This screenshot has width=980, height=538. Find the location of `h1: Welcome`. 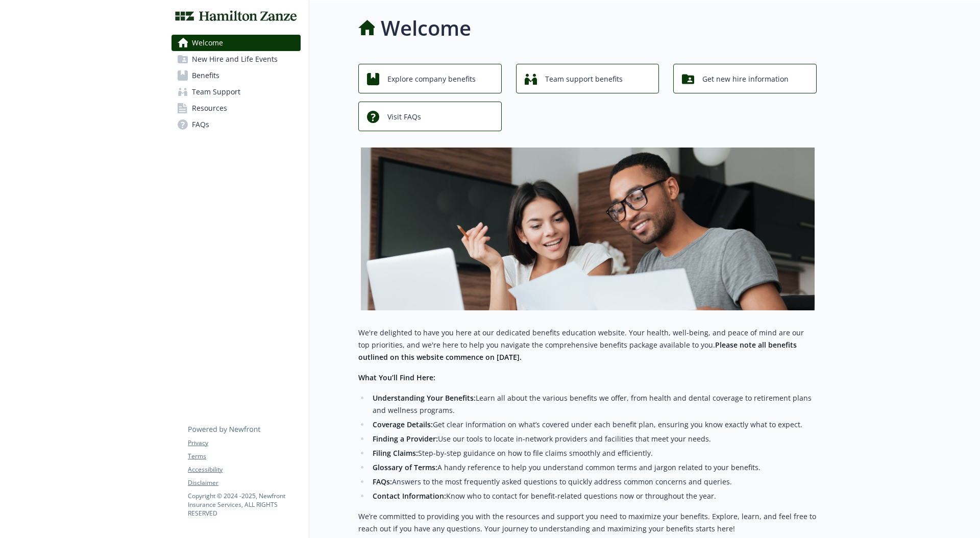

h1: Welcome is located at coordinates (426, 28).